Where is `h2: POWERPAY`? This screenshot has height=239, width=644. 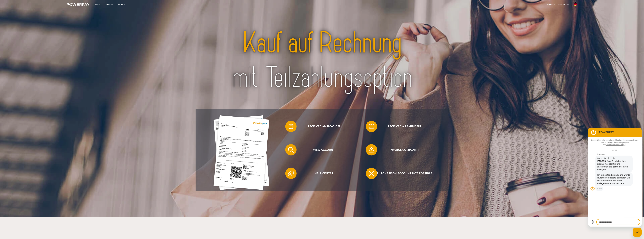 h2: POWERPAY is located at coordinates (31, 4).